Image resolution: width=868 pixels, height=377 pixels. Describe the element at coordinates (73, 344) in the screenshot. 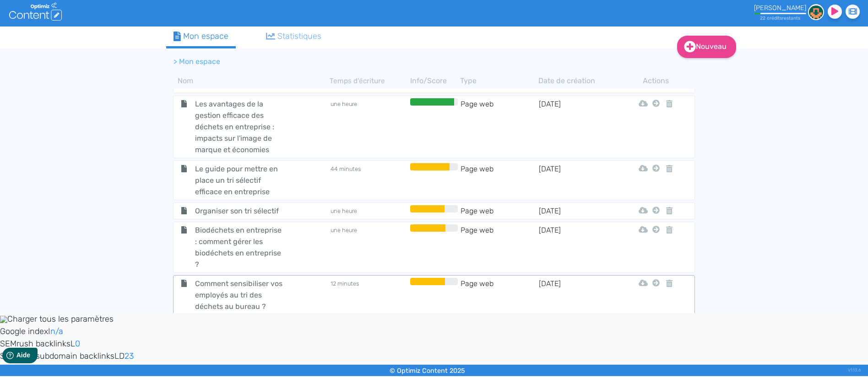

I see `span: L` at that location.